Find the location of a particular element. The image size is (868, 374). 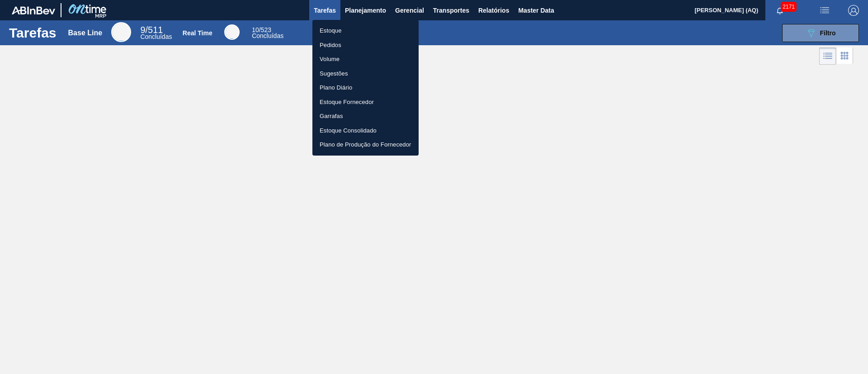

li: Plano de Produção do Fornecedor is located at coordinates (365, 145).